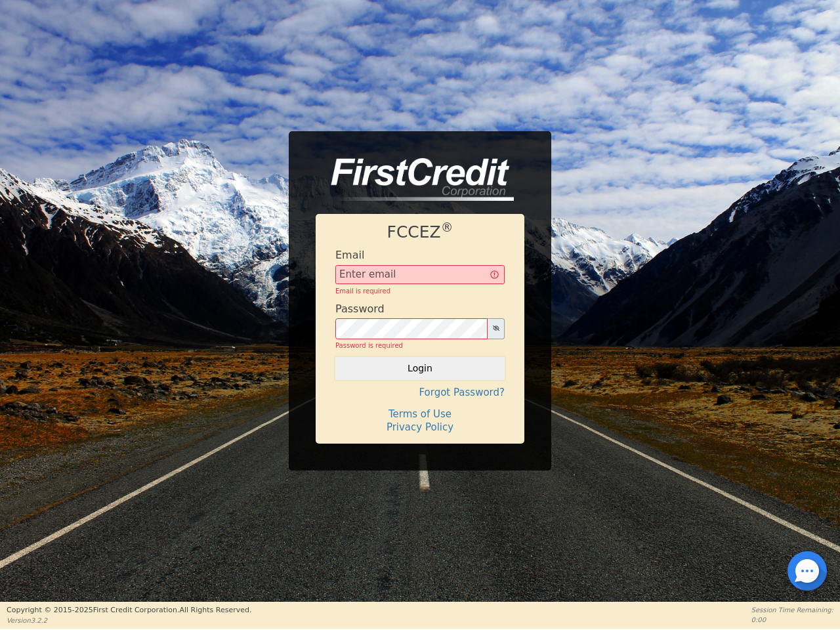 This screenshot has width=840, height=630. What do you see at coordinates (420, 275) in the screenshot?
I see `input: Enter email` at bounding box center [420, 275].